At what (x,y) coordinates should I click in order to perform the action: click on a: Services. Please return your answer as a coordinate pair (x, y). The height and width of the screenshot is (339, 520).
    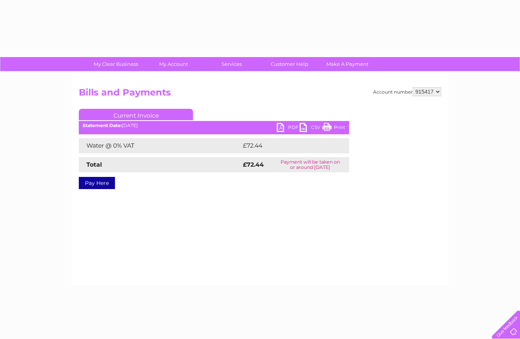
    Looking at the image, I should click on (232, 64).